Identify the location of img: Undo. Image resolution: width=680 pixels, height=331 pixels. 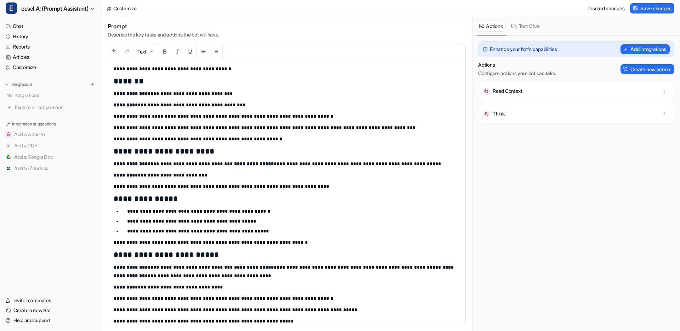
(114, 51).